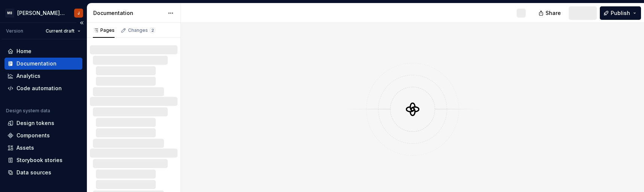 The height and width of the screenshot is (192, 644). I want to click on span: Publish, so click(621, 13).